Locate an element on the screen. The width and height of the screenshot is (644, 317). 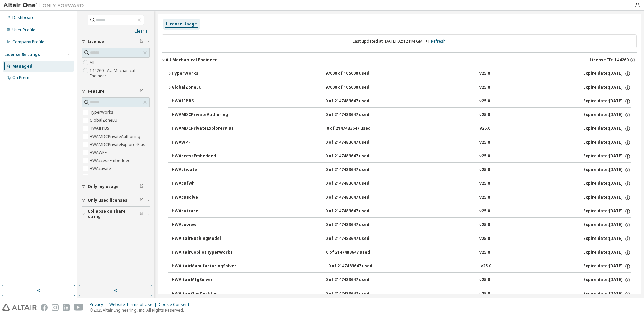
div: AU Mechanical Engineer is located at coordinates (191, 60).